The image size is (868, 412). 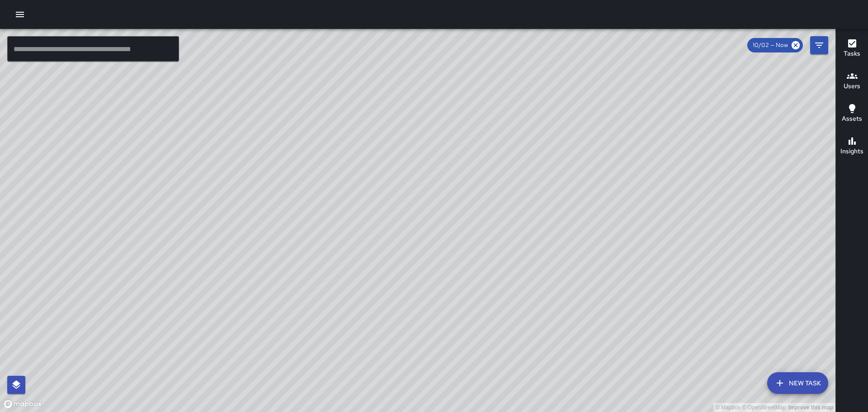 I want to click on h6: Tasks, so click(x=852, y=54).